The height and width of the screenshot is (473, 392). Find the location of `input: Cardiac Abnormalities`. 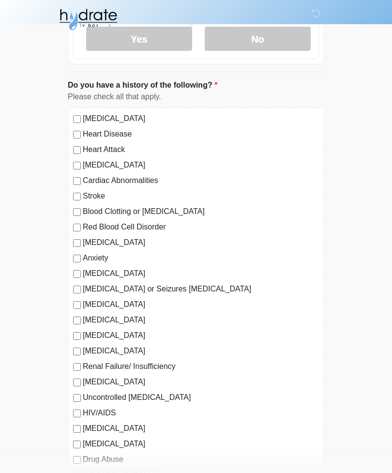

input: Cardiac Abnormalities is located at coordinates (77, 181).